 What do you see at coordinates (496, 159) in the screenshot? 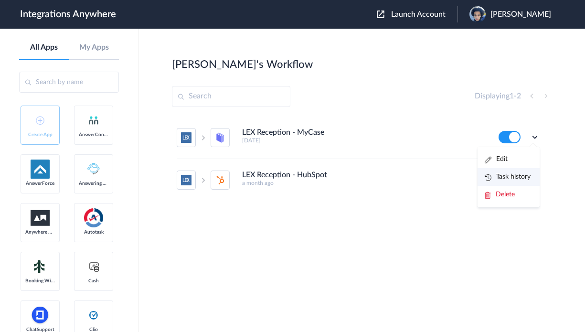
I see `a: Edit` at bounding box center [496, 159].